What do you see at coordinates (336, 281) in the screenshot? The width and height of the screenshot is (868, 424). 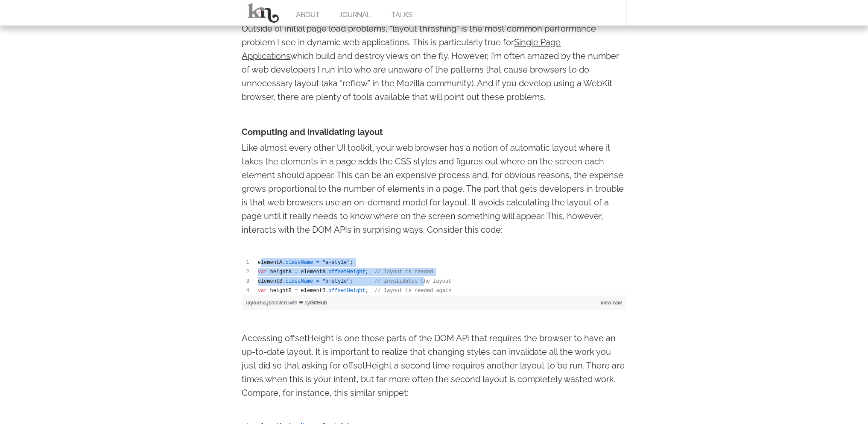 I see `span: "b-style"` at bounding box center [336, 281].